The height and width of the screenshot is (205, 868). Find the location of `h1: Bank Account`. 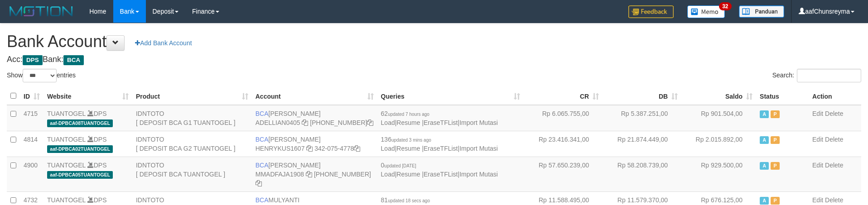

h1: Bank Account is located at coordinates (434, 42).